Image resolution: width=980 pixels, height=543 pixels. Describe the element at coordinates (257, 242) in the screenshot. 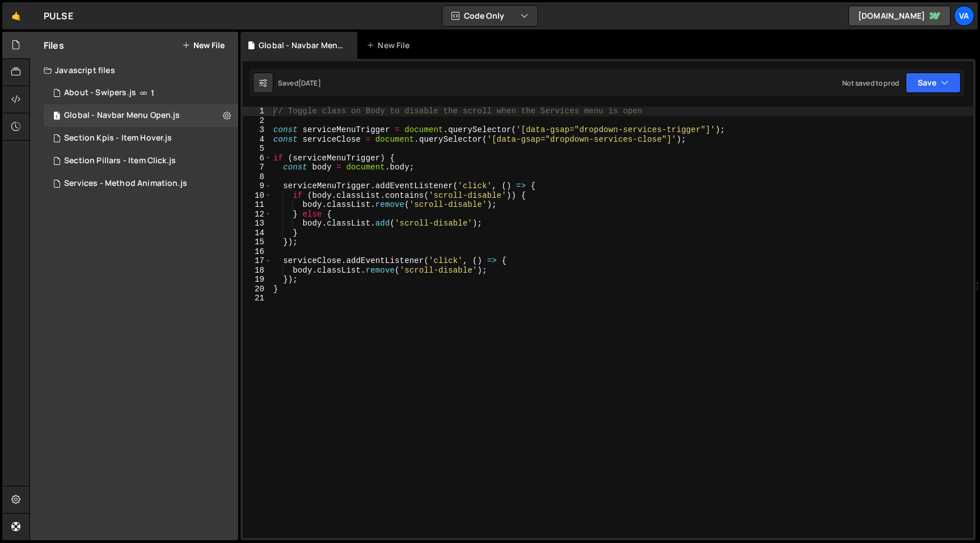

I see `div: 15` at that location.